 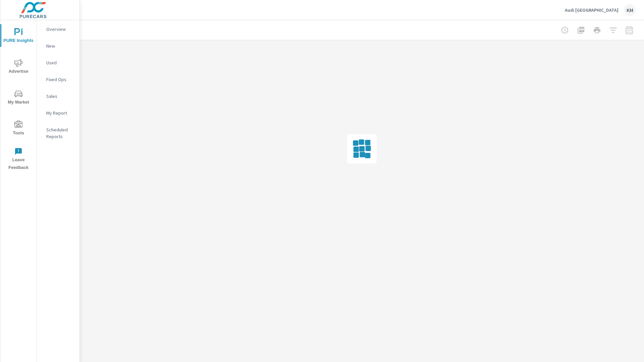 I want to click on div: Used, so click(x=58, y=63).